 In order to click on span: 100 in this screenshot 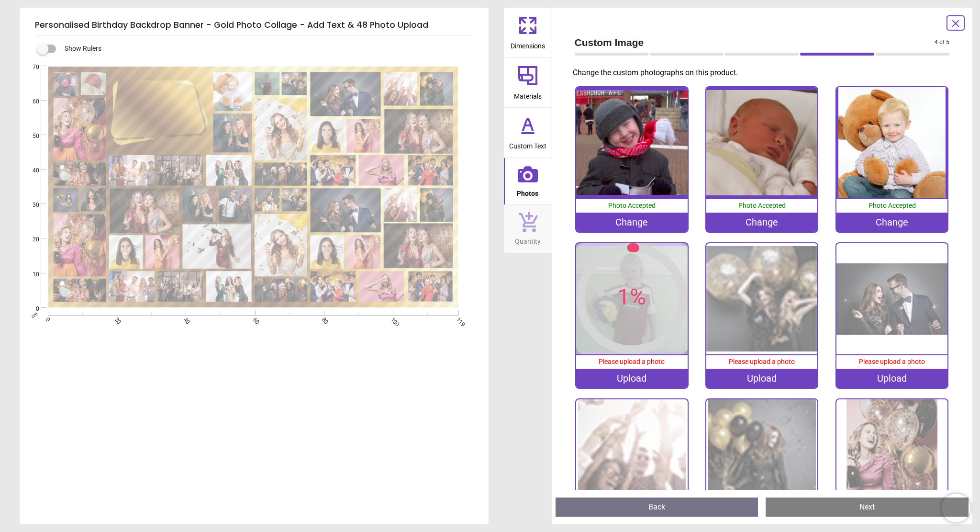, I will do `click(391, 319)`.